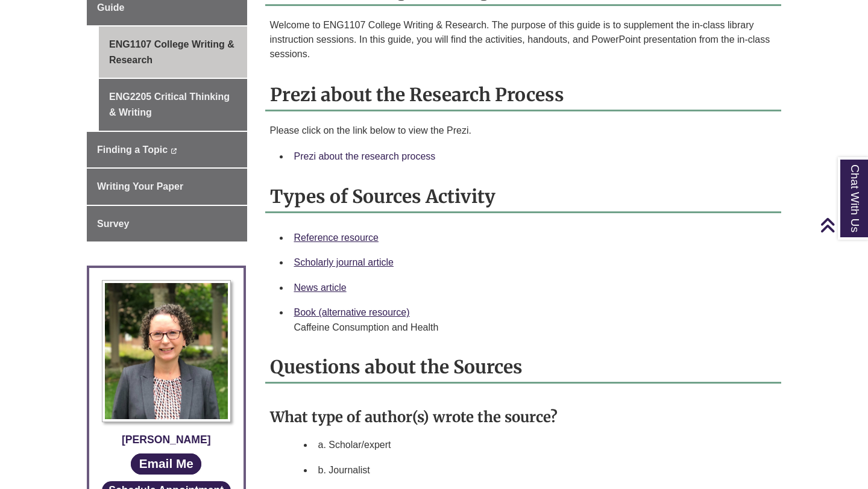 The height and width of the screenshot is (489, 868). I want to click on img: Profile Photo, so click(166, 351).